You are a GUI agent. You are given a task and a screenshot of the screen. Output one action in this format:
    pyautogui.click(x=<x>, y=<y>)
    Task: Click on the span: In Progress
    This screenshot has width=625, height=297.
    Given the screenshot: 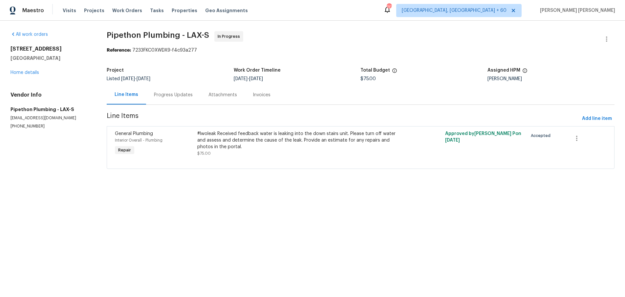 What is the action you would take?
    pyautogui.click(x=230, y=36)
    